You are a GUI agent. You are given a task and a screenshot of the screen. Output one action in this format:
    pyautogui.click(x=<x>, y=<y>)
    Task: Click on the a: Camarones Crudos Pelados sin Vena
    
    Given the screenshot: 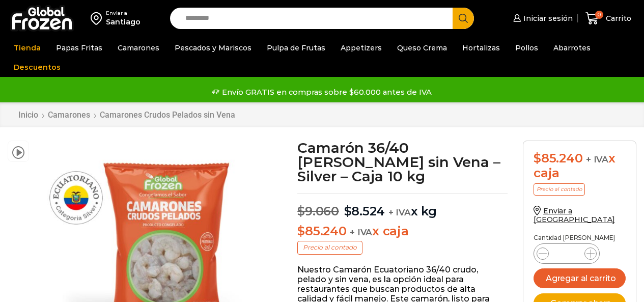 What is the action you would take?
    pyautogui.click(x=167, y=114)
    